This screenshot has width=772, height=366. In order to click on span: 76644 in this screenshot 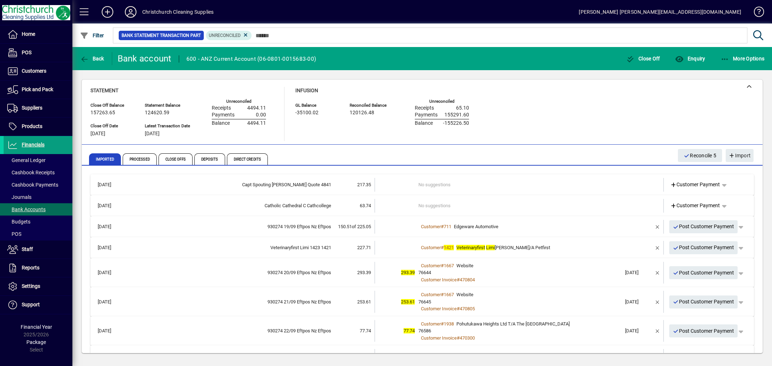, I will do `click(425, 273)`.